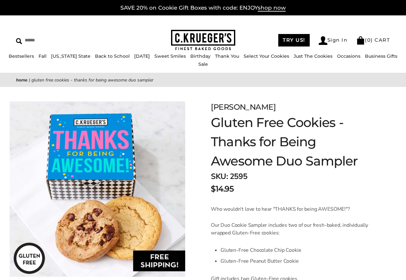 The width and height of the screenshot is (406, 280). I want to click on a: Fall, so click(42, 56).